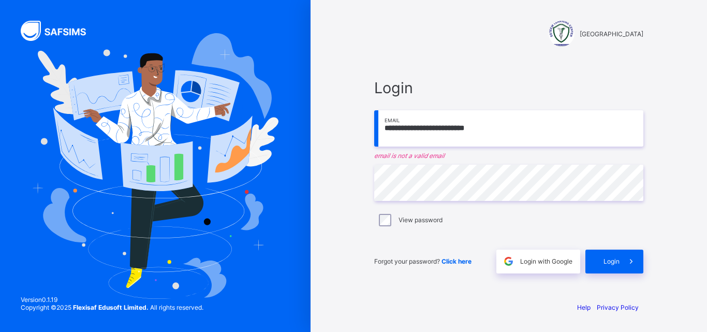 The width and height of the screenshot is (707, 332). Describe the element at coordinates (420, 219) in the screenshot. I see `label: View password` at that location.